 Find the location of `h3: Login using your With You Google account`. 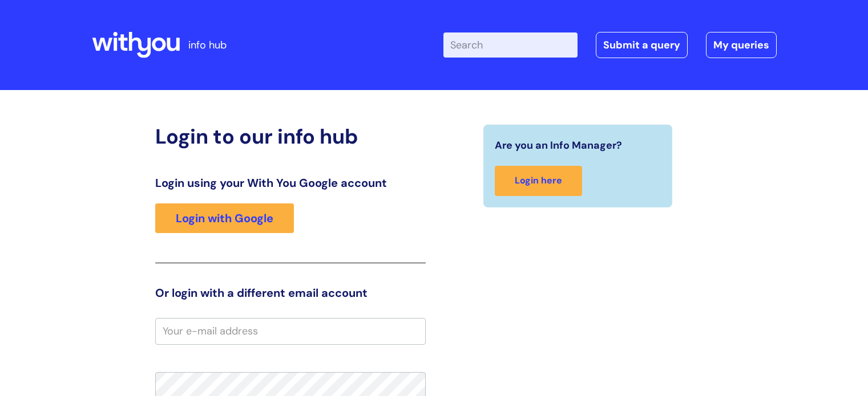

h3: Login using your With You Google account is located at coordinates (290, 183).